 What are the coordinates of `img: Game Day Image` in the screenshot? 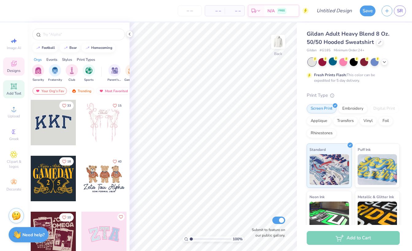 It's located at (131, 70).